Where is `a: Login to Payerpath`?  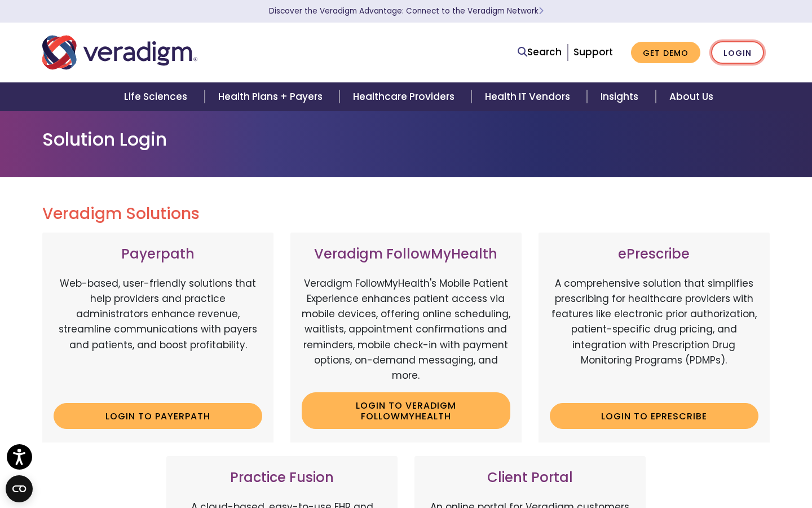 a: Login to Payerpath is located at coordinates (158, 416).